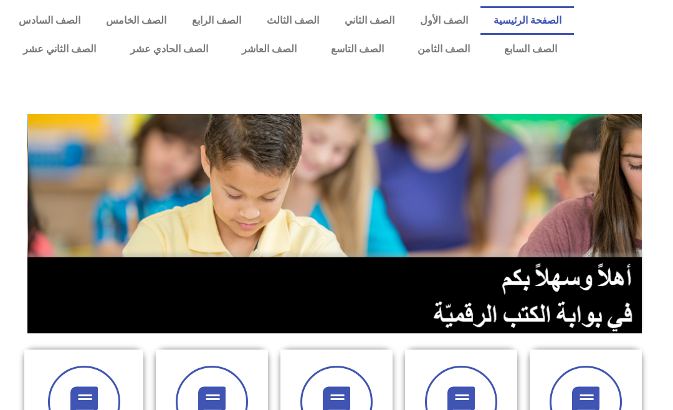 The height and width of the screenshot is (410, 673). I want to click on a: الصف الأول, so click(444, 21).